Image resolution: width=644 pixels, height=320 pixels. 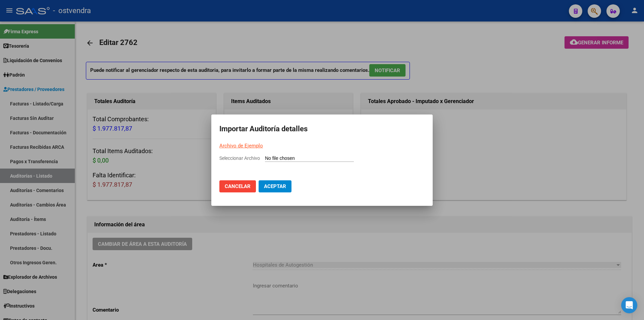 I want to click on button: Aceptar, so click(x=275, y=186).